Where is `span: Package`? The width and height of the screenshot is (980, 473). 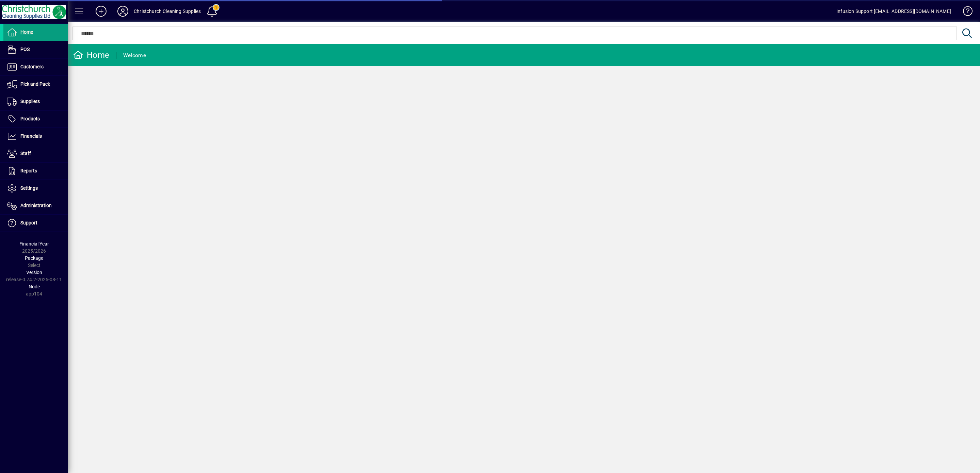
span: Package is located at coordinates (34, 258).